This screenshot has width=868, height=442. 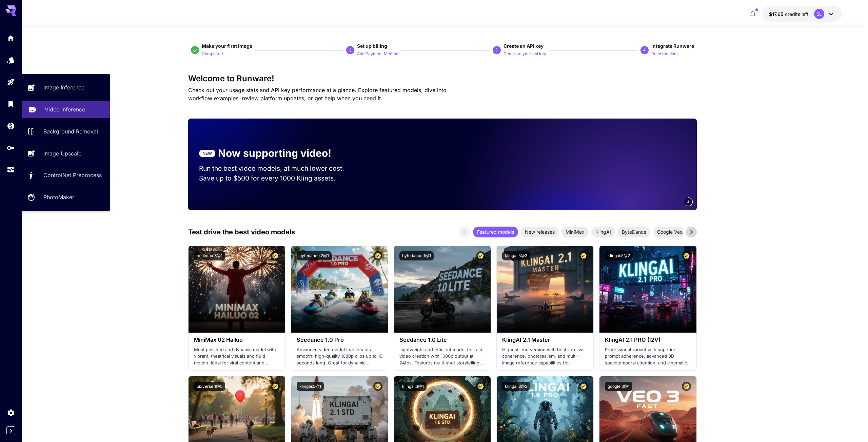 I want to click on span: Google Veo, so click(x=669, y=232).